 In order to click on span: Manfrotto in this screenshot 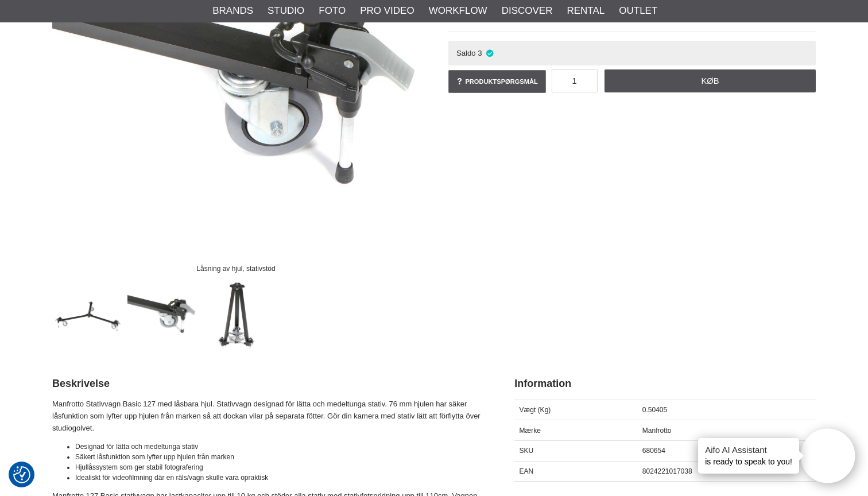, I will do `click(657, 430)`.